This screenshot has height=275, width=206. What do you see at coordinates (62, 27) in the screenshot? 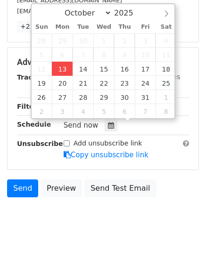
I see `span: Mon` at bounding box center [62, 27].